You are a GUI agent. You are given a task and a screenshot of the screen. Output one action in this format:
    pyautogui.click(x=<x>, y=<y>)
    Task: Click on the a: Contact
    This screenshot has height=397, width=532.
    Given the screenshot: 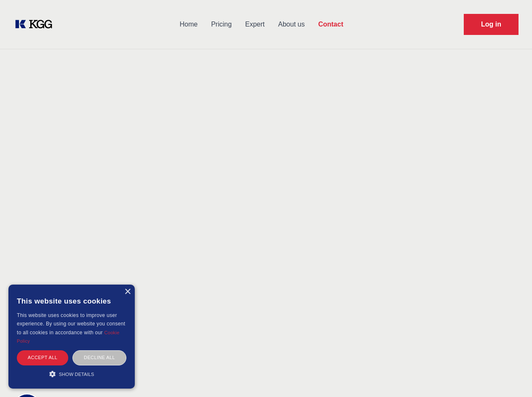 What is the action you would take?
    pyautogui.click(x=331, y=24)
    